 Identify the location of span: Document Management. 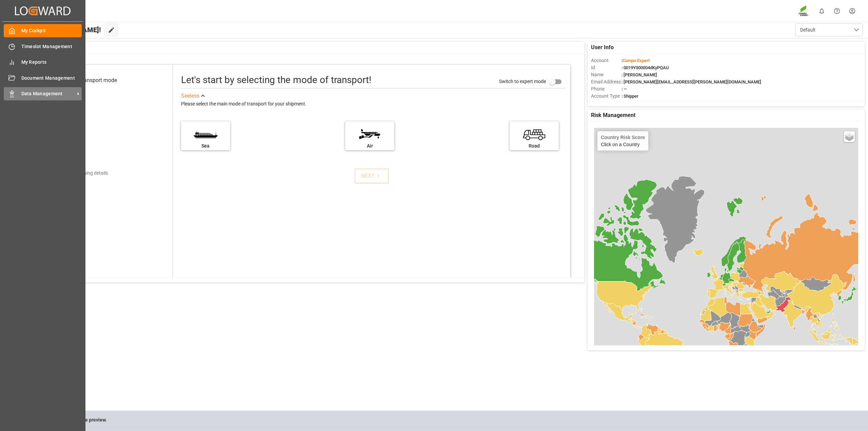
(52, 78).